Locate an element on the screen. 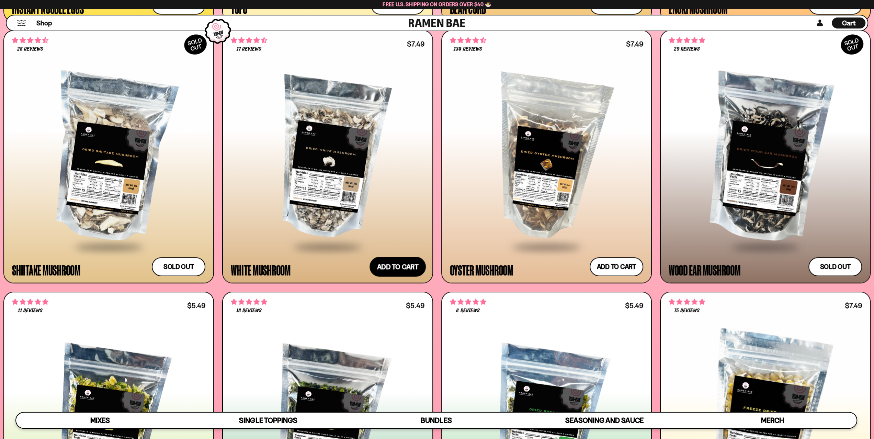 The width and height of the screenshot is (874, 439). div: White Mushroom is located at coordinates (261, 270).